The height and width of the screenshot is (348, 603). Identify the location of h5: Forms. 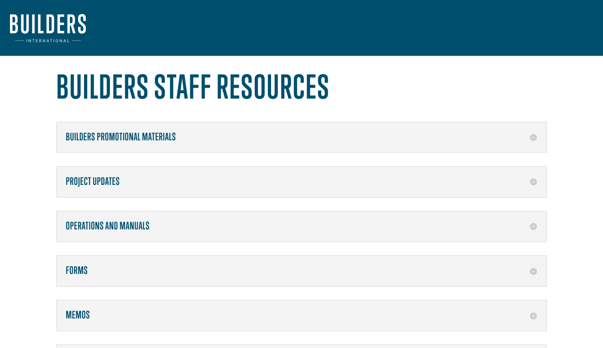
(301, 271).